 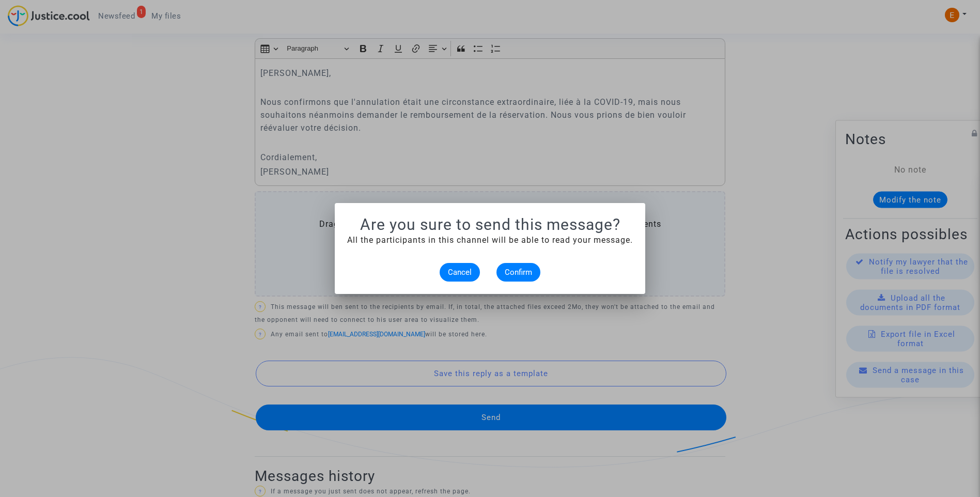 I want to click on span: All the participants in this channel will be able to read your message., so click(x=490, y=239).